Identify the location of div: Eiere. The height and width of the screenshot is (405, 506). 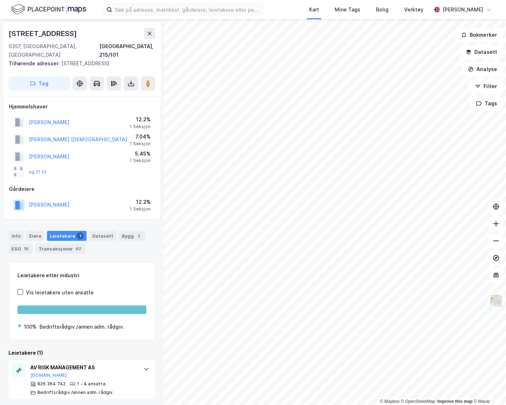
(35, 236).